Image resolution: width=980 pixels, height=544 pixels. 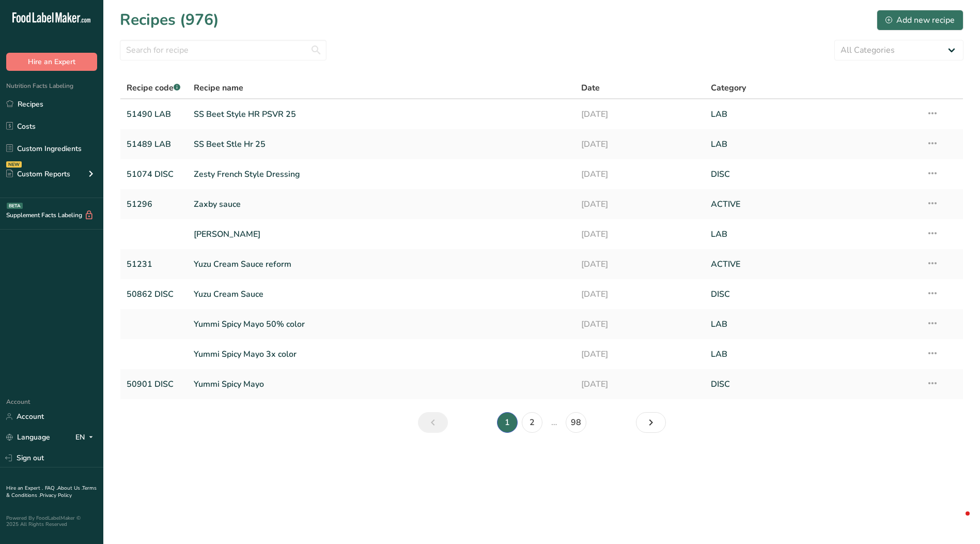 What do you see at coordinates (381, 174) in the screenshot?
I see `a: Zesty French Style Dressing` at bounding box center [381, 174].